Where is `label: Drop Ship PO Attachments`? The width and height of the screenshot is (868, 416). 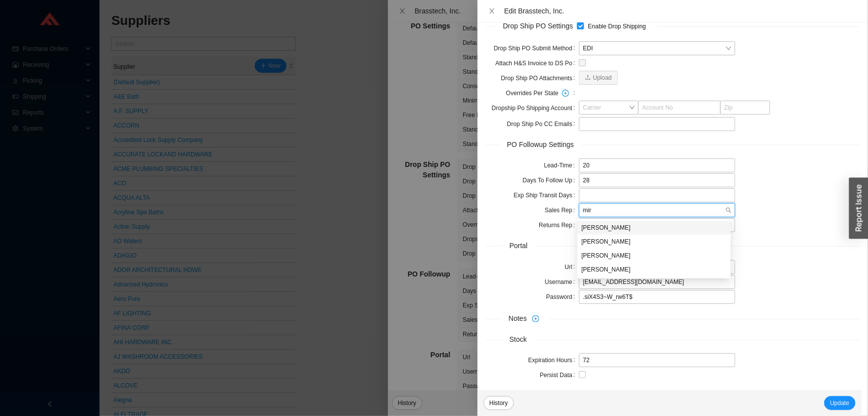
label: Drop Ship PO Attachments is located at coordinates (539, 78).